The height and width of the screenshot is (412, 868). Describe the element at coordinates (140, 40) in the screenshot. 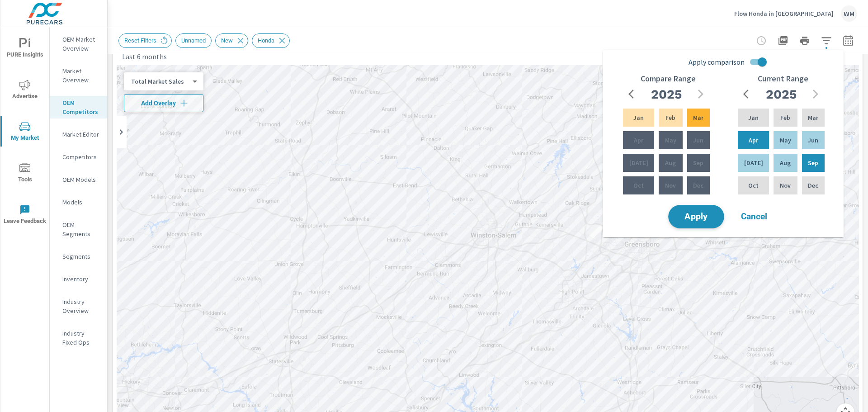

I see `span: Reset Filters` at that location.